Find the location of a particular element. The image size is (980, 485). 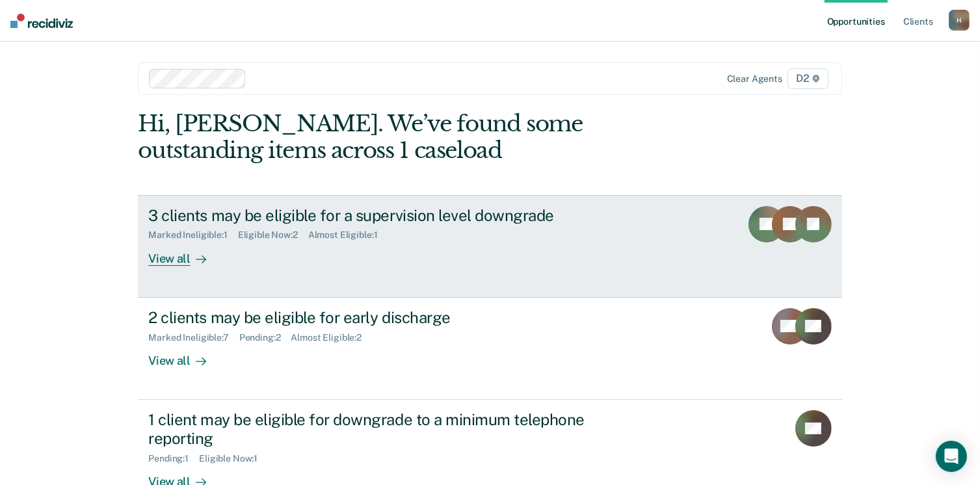

div: Eligible Now : 1 is located at coordinates (233, 459).